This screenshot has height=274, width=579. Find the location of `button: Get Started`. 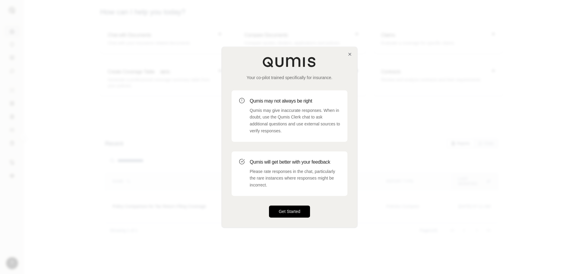

button: Get Started is located at coordinates (289, 212).